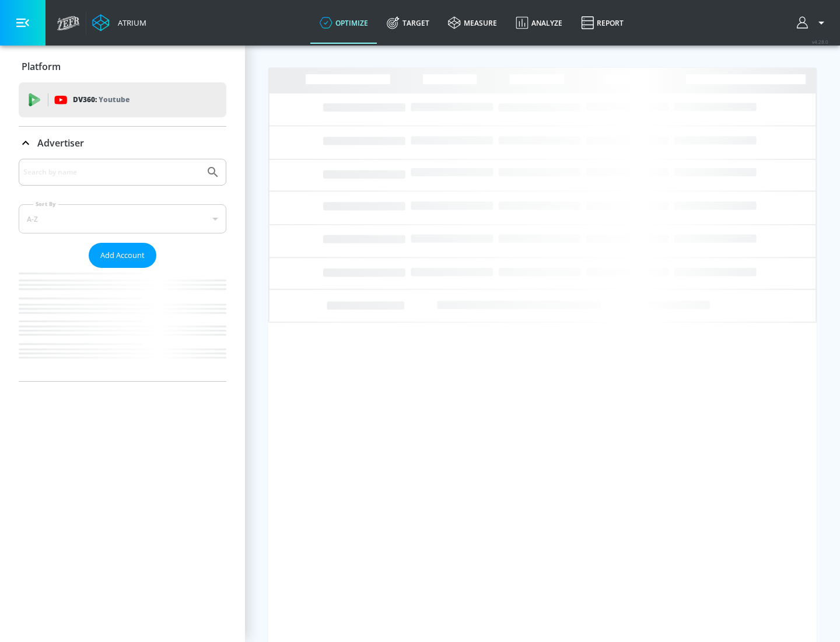 This screenshot has width=840, height=642. What do you see at coordinates (61, 143) in the screenshot?
I see `p: Advertiser` at bounding box center [61, 143].